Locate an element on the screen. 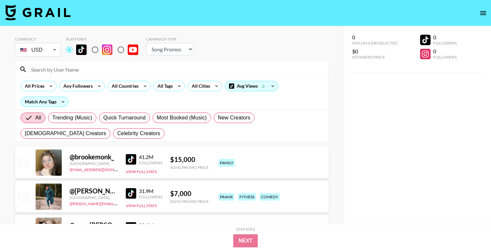 The height and width of the screenshot is (250, 491). span: Most Booked (Music) is located at coordinates (182, 118).